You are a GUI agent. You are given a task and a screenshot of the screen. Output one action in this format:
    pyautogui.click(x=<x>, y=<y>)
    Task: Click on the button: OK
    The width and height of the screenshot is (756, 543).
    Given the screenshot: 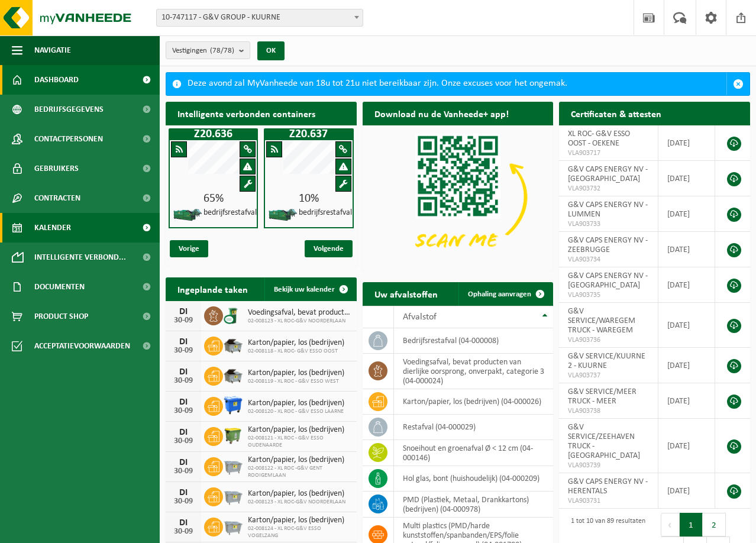 What is the action you would take?
    pyautogui.click(x=271, y=51)
    